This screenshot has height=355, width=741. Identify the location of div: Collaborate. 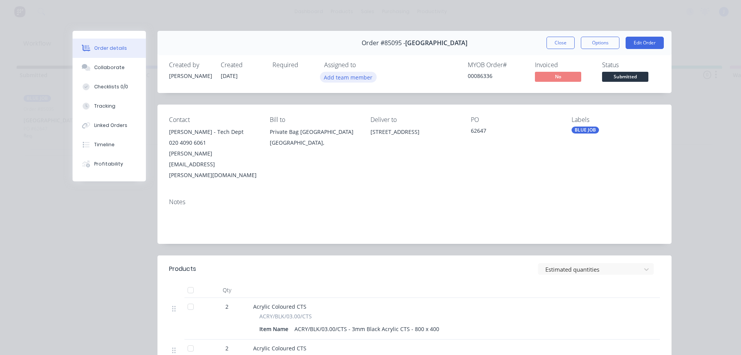
(109, 68).